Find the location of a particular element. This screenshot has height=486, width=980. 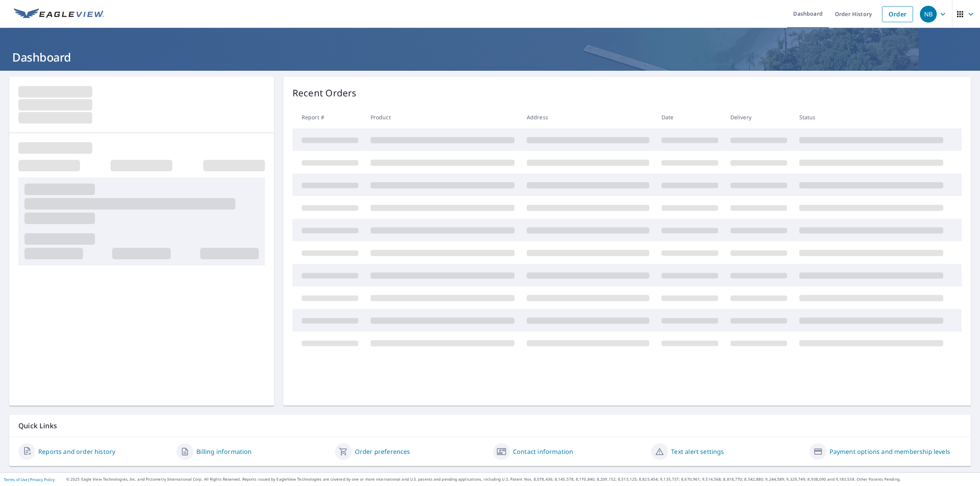

h1: Dashboard is located at coordinates (490, 57).